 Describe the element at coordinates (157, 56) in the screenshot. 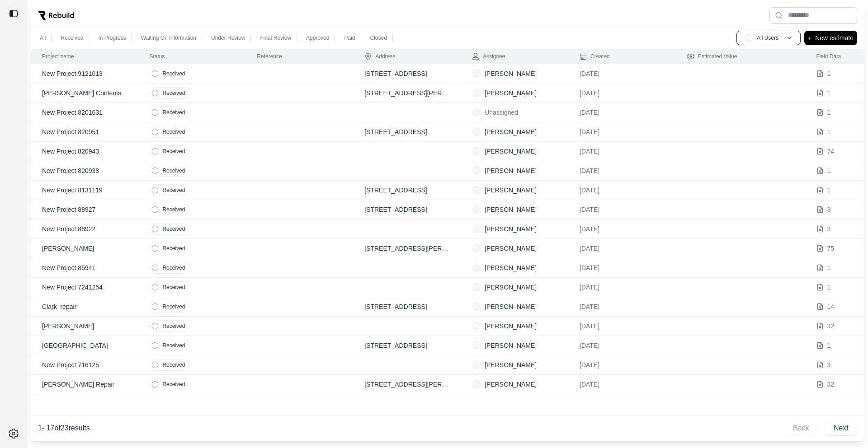

I see `div: Status` at that location.